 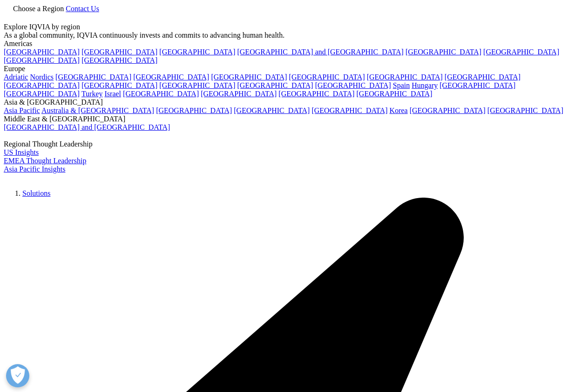 I want to click on a: Israel, so click(x=113, y=94).